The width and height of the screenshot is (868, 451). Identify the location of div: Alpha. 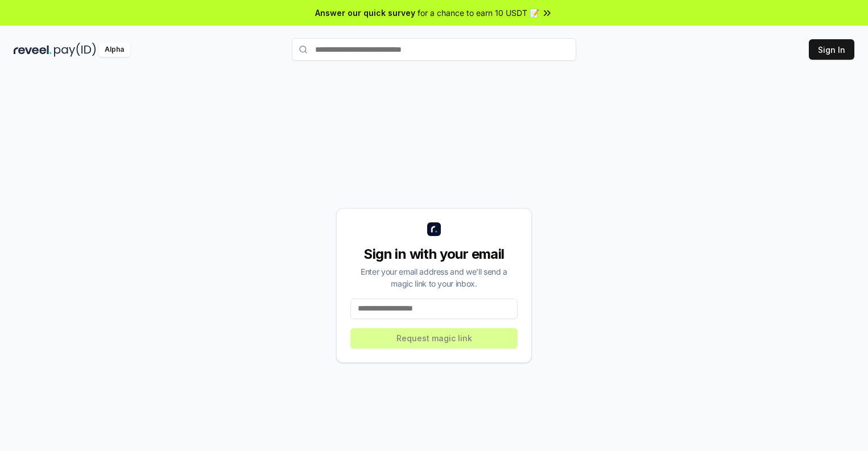
(114, 50).